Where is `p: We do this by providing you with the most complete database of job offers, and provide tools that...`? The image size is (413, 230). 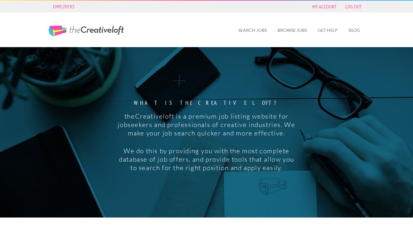
p: We do this by providing you with the most complete database of job offers, and provide tools that... is located at coordinates (206, 159).